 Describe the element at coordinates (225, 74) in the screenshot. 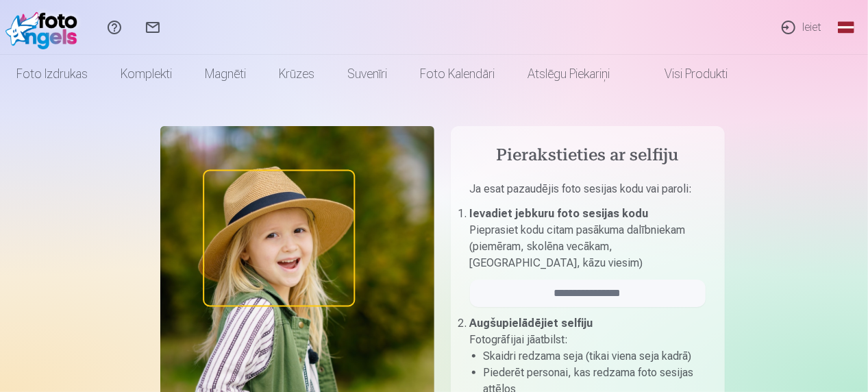

I see `a: Magnēti` at that location.